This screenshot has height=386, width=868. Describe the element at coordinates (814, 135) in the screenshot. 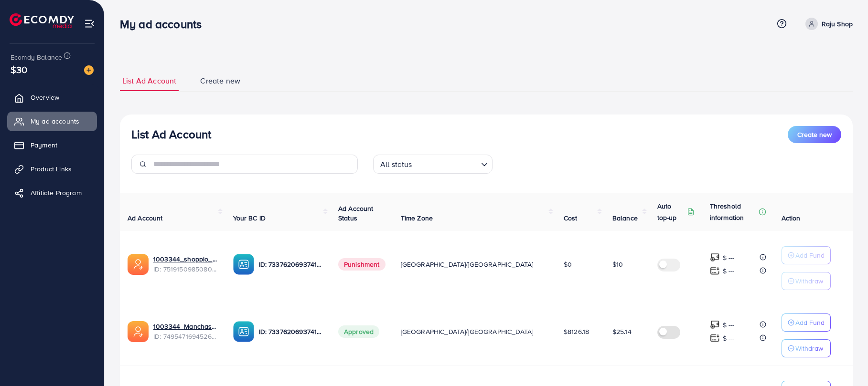

I see `button: Create new` at that location.